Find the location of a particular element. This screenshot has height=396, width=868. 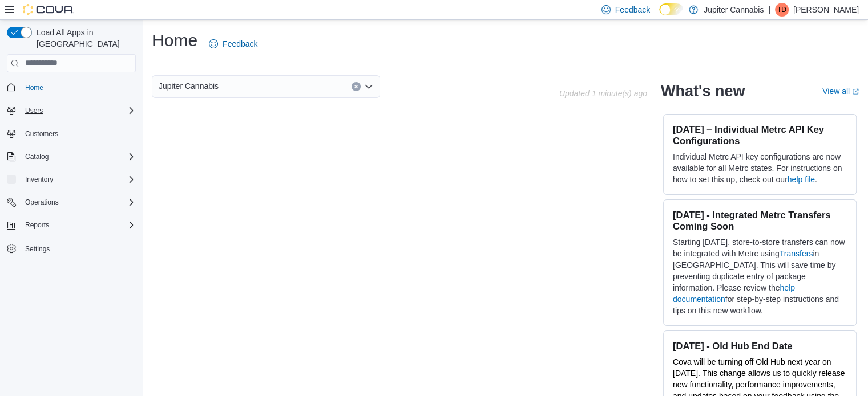

div: Tom Doran is located at coordinates (781, 10).